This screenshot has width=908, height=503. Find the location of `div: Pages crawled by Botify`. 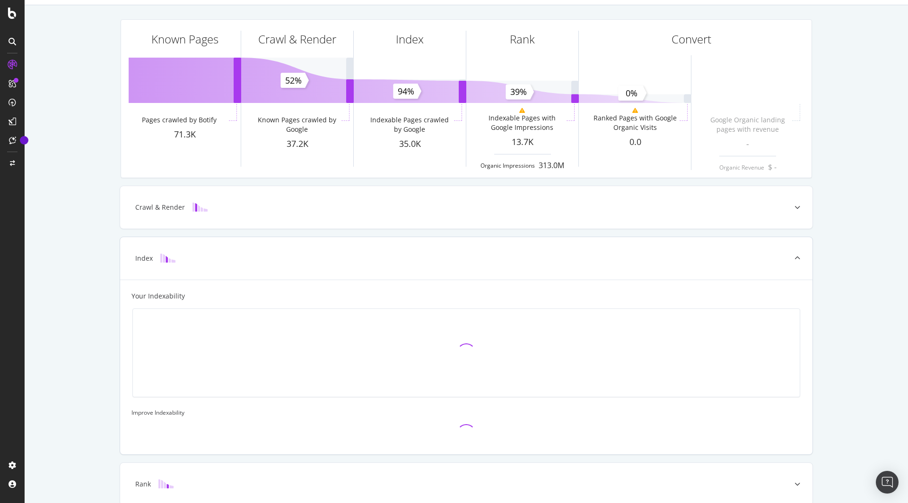

div: Pages crawled by Botify is located at coordinates (179, 120).